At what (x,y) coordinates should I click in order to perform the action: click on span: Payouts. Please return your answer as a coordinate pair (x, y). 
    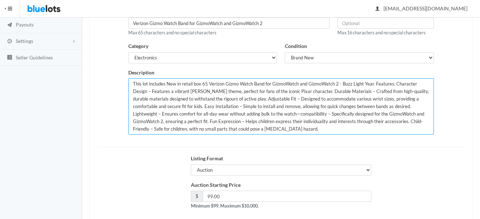
    Looking at the image, I should click on (25, 24).